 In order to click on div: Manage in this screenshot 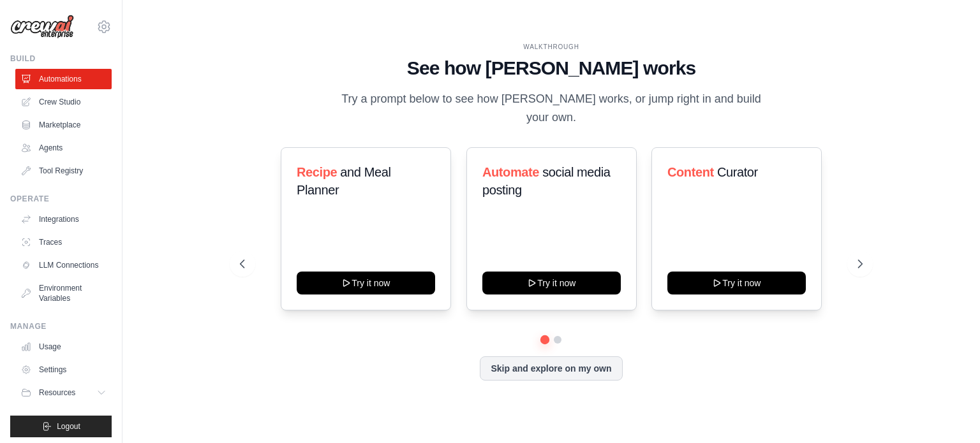, I will do `click(61, 327)`.